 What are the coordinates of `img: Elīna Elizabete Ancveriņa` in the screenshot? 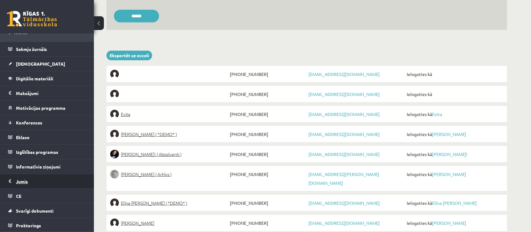 It's located at (115, 134).